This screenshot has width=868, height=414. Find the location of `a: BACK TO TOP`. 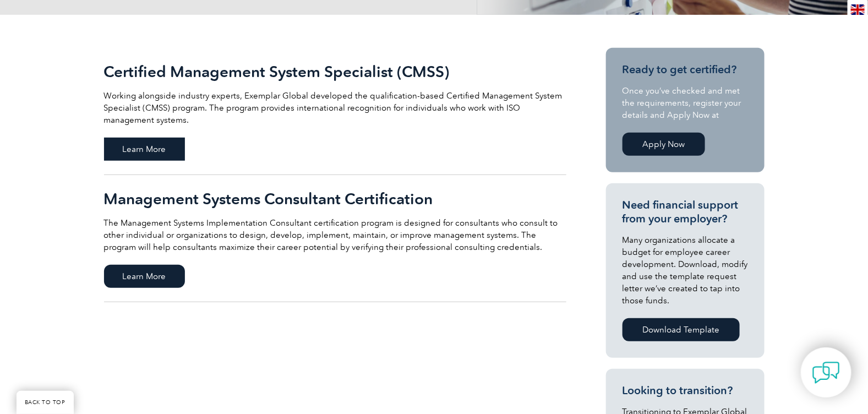

a: BACK TO TOP is located at coordinates (45, 402).